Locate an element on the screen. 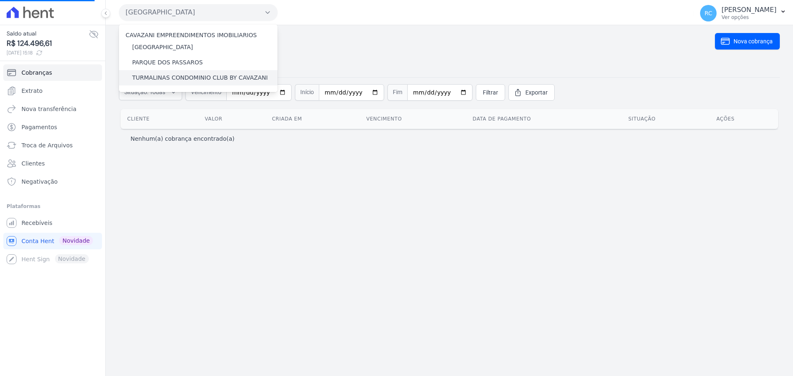 This screenshot has width=793, height=376. th: Situação is located at coordinates (665, 119).